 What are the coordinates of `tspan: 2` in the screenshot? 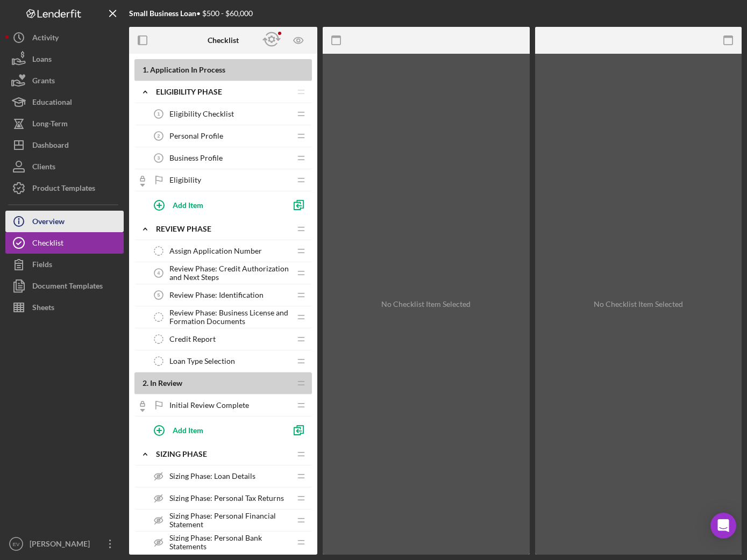 It's located at (159, 136).